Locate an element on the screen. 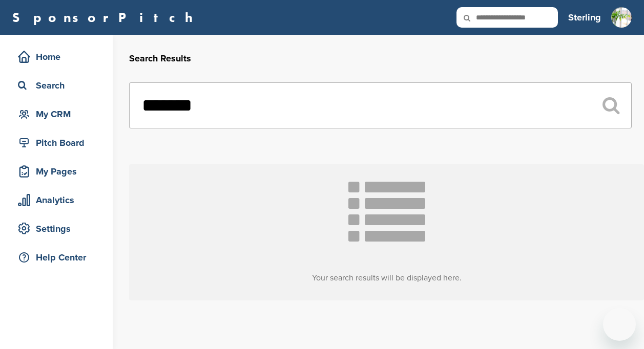  a: SponsorPitch is located at coordinates (106, 18).